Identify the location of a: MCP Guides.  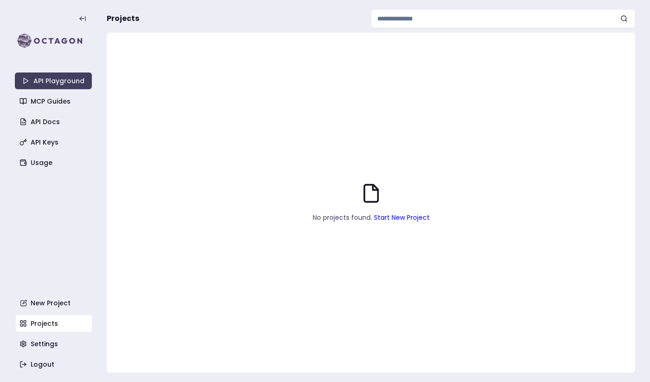
(54, 101).